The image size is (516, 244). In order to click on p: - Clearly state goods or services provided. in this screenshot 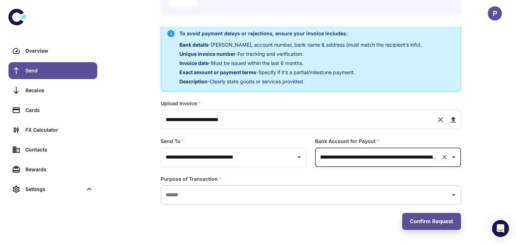, I will do `click(301, 81)`.